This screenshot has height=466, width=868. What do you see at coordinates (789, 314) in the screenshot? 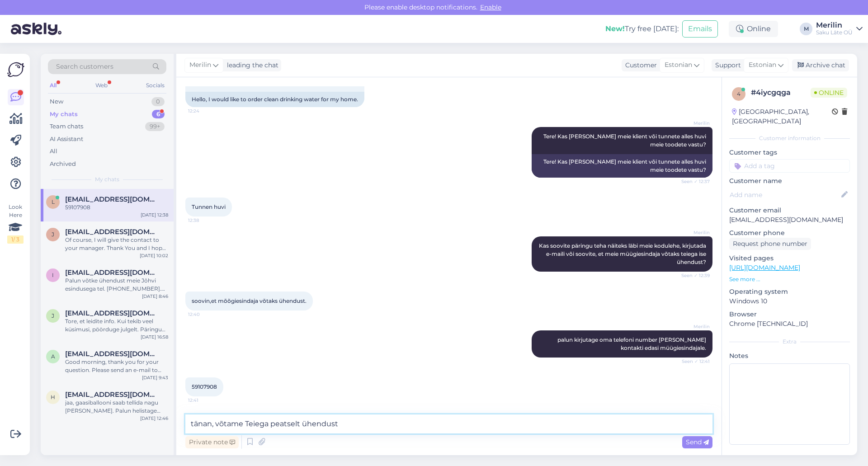
I see `p: Browser` at bounding box center [789, 314].